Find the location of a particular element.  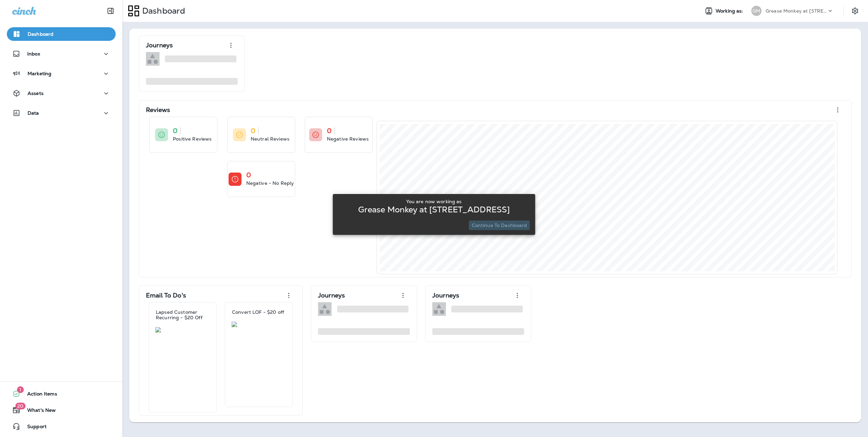

p: Continue to Dashboard is located at coordinates (499, 225).